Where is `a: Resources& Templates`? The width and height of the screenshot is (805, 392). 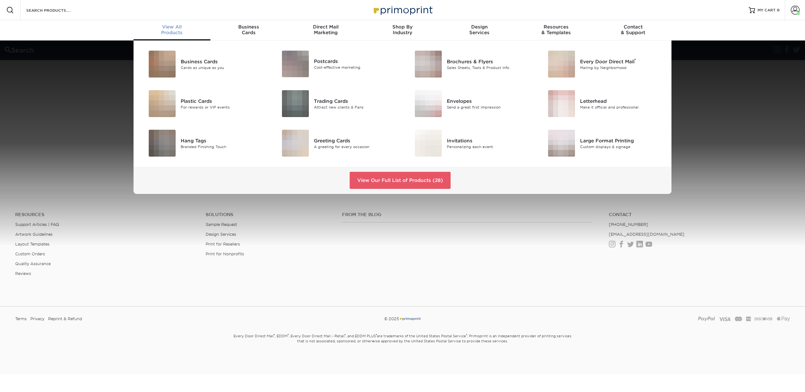
a: Resources& Templates is located at coordinates (556, 30).